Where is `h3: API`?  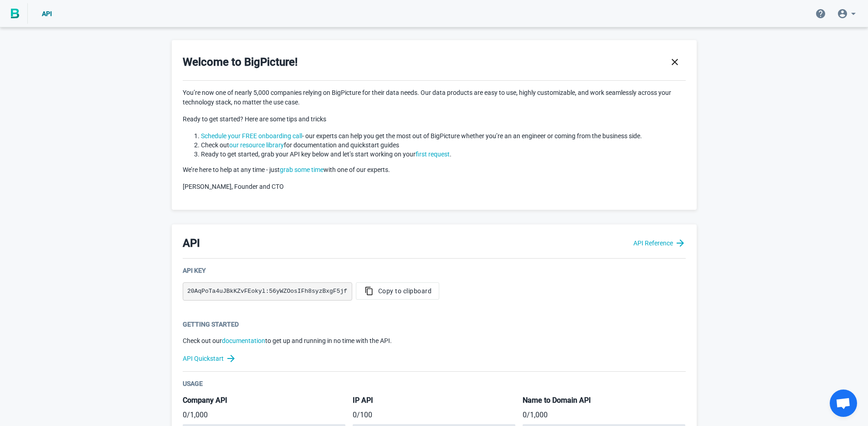 h3: API is located at coordinates (192, 243).